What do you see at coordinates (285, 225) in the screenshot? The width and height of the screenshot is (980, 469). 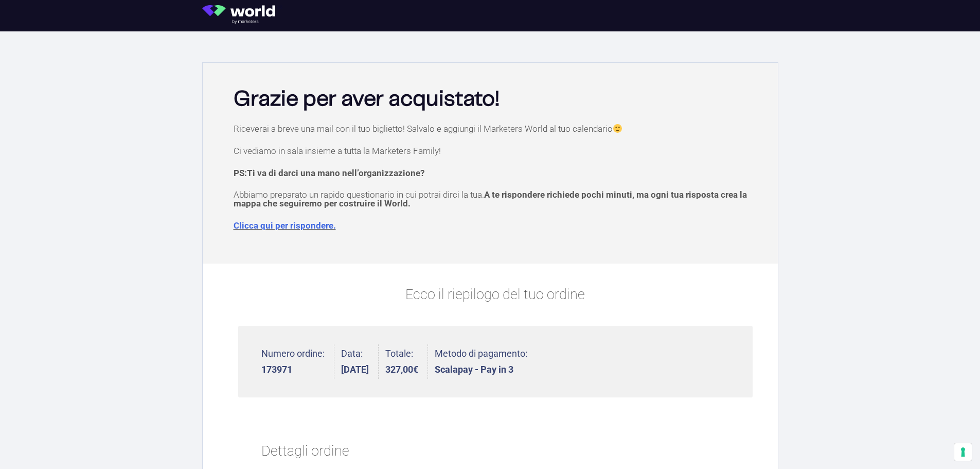 I see `a: Clicca qui per rispondere.` at bounding box center [285, 225].